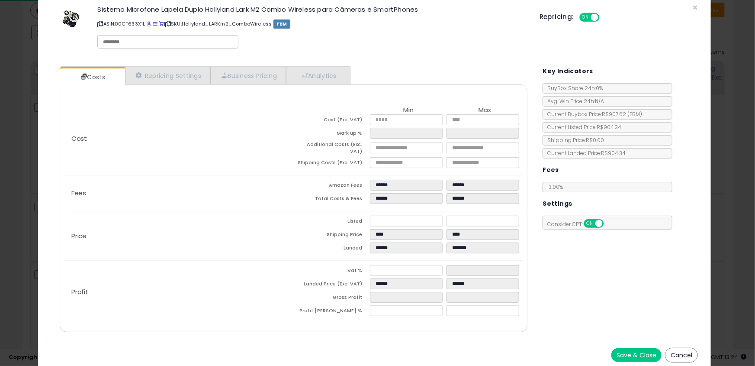  Describe the element at coordinates (408, 110) in the screenshot. I see `th: Min` at that location.